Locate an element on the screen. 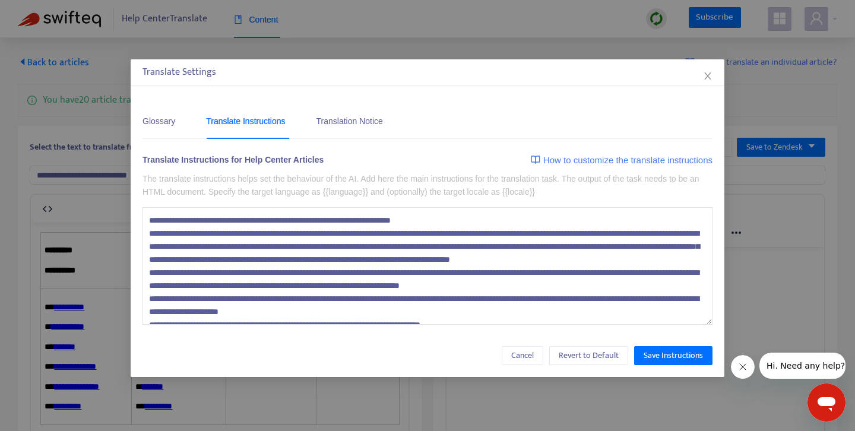 The width and height of the screenshot is (855, 431). span: Revert to Default is located at coordinates (589, 356).